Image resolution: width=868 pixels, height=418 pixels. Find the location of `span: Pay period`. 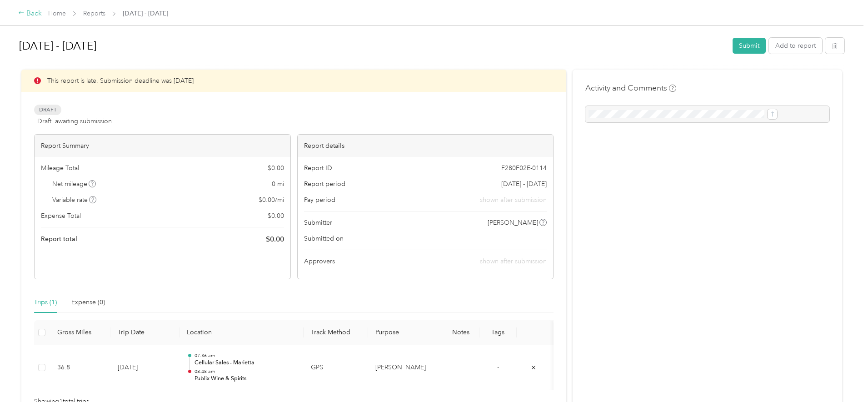

span: Pay period is located at coordinates (319, 200).